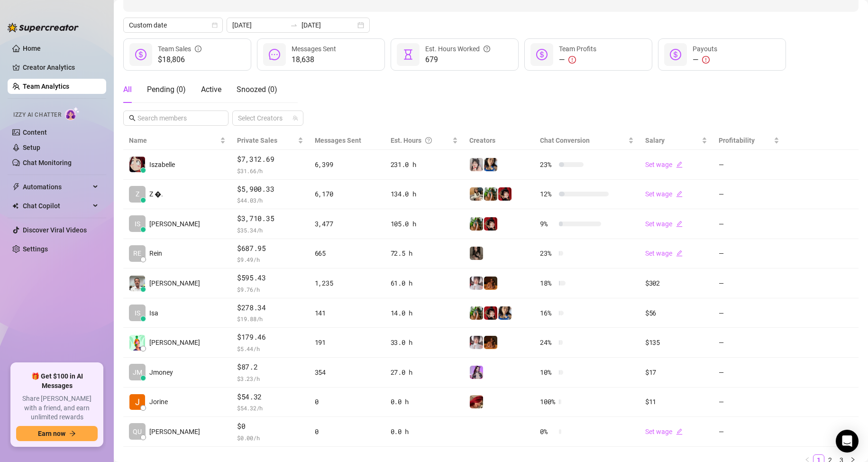  Describe the element at coordinates (270, 260) in the screenshot. I see `span: $ 9.49 /h` at that location.